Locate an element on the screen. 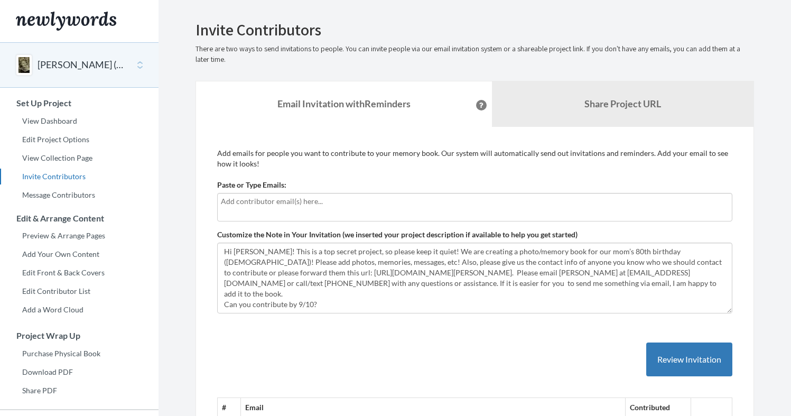 This screenshot has height=416, width=791. p: There are two ways to send invitations to people. You can invite people via our email invitation ... is located at coordinates (474, 54).